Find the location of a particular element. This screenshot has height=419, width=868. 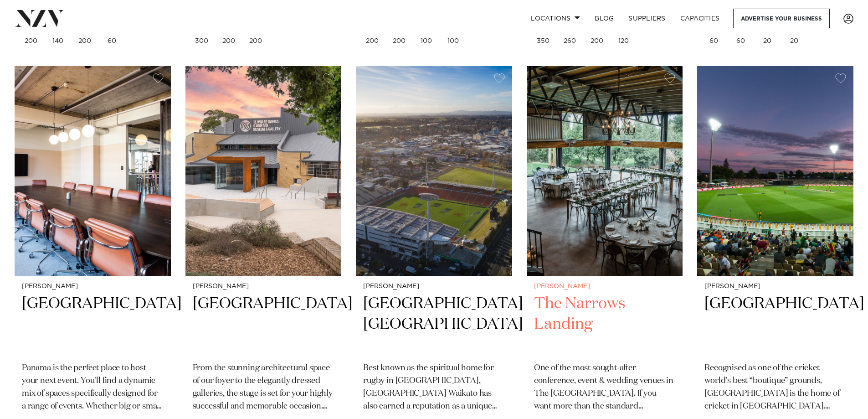

p: From the stunning architectural space of our foyer to the elegantly dressed galleries, the stage ... is located at coordinates (264, 387).